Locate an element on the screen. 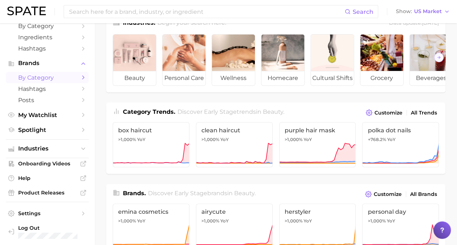 This screenshot has height=245, width=457. span: Help is located at coordinates (47, 178).